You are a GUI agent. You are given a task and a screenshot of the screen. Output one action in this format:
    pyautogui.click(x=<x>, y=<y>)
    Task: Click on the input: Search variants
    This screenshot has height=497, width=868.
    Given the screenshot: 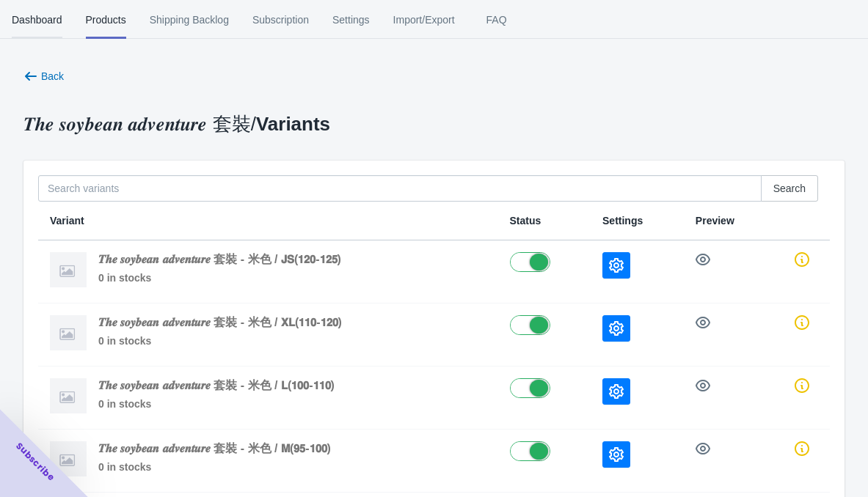 What is the action you would take?
    pyautogui.click(x=400, y=189)
    